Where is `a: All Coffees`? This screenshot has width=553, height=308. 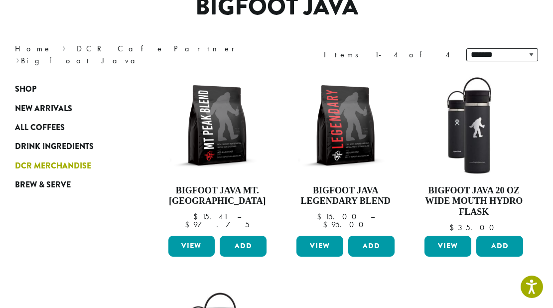 a: All Coffees is located at coordinates (69, 127).